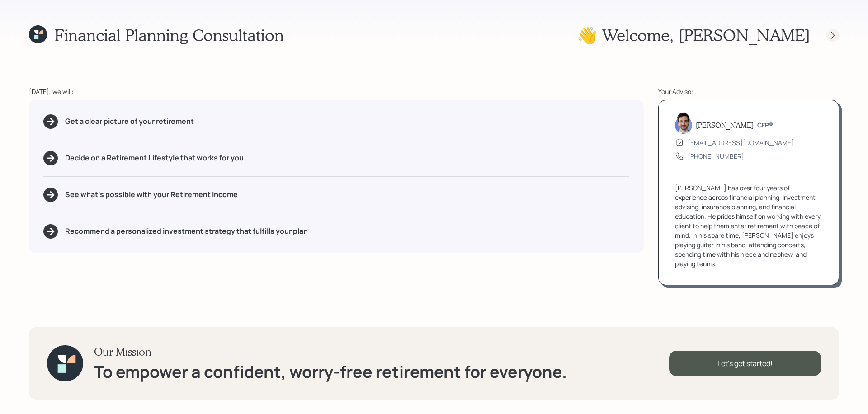 The height and width of the screenshot is (414, 868). I want to click on h1: To empower a confident, worry-free retirement for everyone., so click(330, 371).